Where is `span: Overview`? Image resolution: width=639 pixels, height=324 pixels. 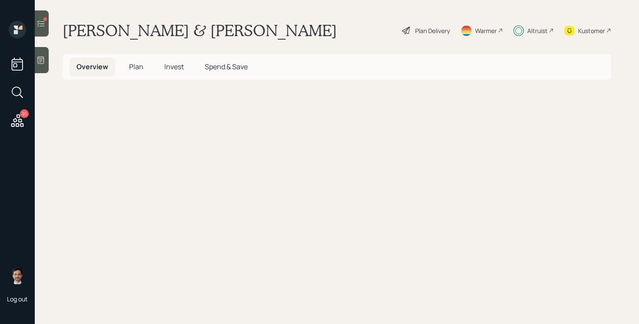
span: Overview is located at coordinates (92, 67).